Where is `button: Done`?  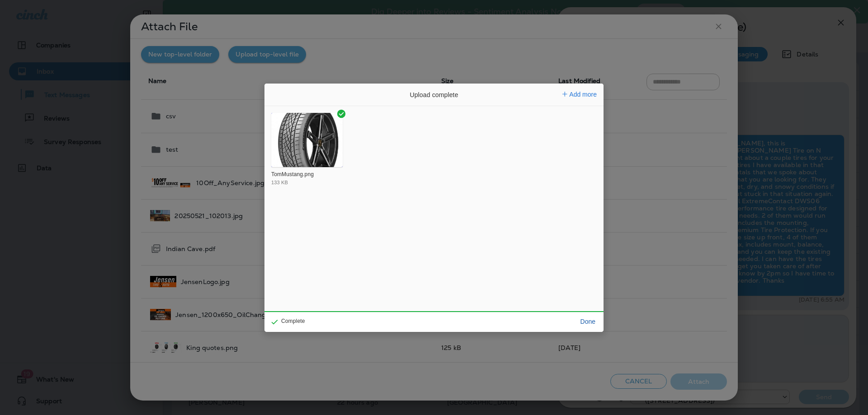
button: Done is located at coordinates (588, 322).